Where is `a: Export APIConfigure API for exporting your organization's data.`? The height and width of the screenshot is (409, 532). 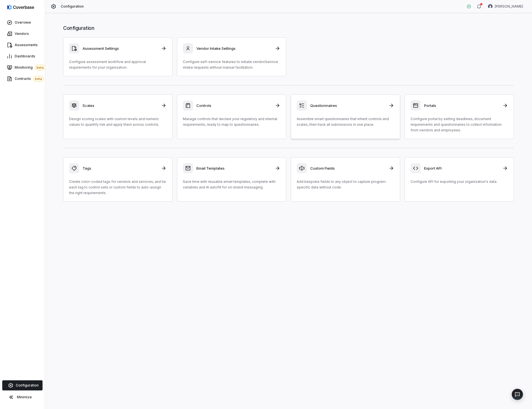 a: Export APIConfigure API for exporting your organization's data. is located at coordinates (459, 180).